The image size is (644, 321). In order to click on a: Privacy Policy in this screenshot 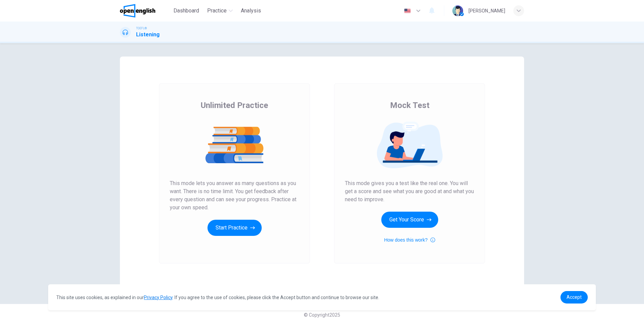, I will do `click(158, 298)`.